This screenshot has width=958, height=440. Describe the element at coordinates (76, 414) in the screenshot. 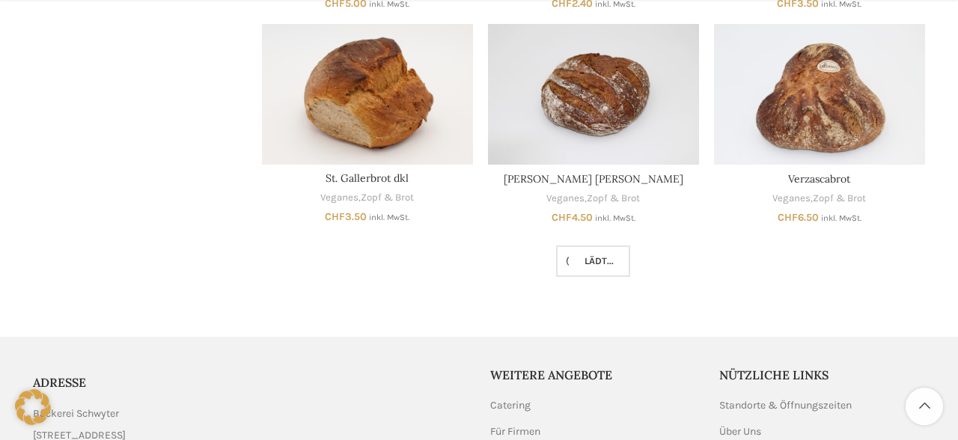

I see `span: Bäckerei Schwyter` at that location.